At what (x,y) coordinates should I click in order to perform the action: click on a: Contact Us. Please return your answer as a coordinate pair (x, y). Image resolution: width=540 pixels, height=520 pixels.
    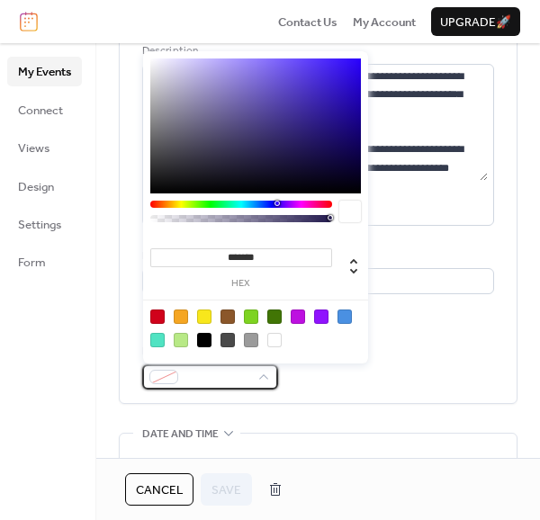
    Looking at the image, I should click on (308, 22).